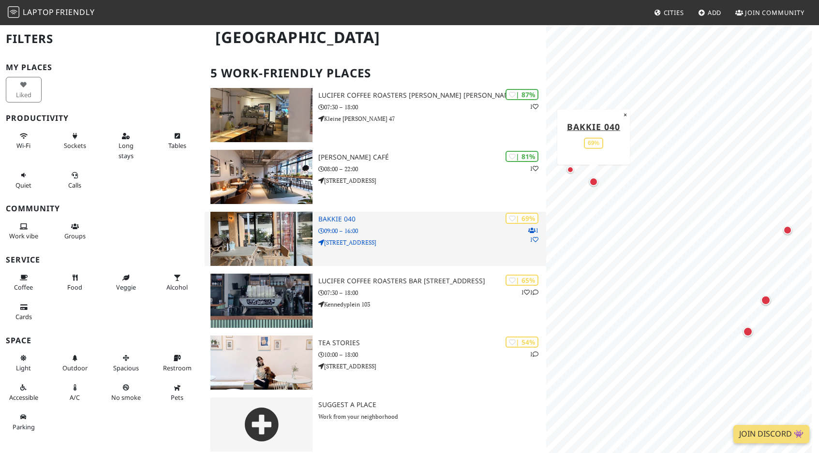  What do you see at coordinates (522, 218) in the screenshot?
I see `div: | 69%` at bounding box center [522, 218].